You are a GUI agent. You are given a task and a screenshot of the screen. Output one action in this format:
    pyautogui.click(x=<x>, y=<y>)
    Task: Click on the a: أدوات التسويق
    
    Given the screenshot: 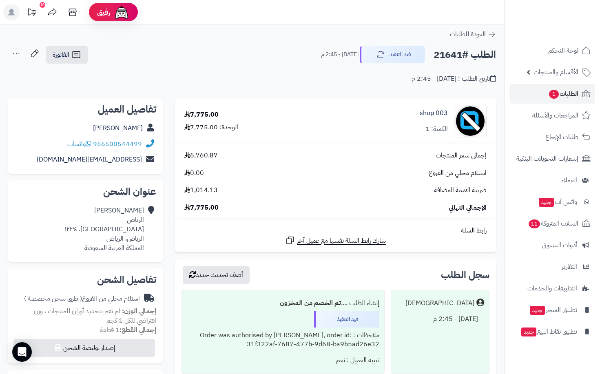 What is the action you would take?
    pyautogui.click(x=552, y=245)
    